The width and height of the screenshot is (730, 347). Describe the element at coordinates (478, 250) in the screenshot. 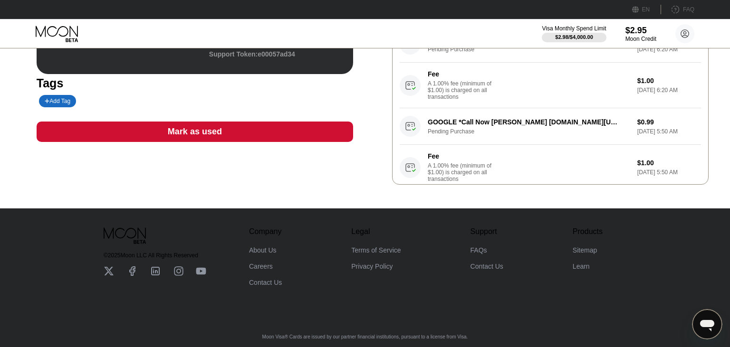

I see `div: FAQs` at that location.